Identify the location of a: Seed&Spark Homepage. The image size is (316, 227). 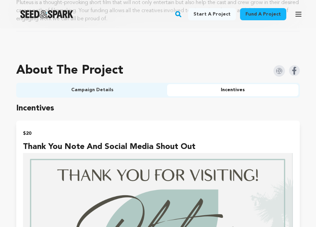
(47, 14).